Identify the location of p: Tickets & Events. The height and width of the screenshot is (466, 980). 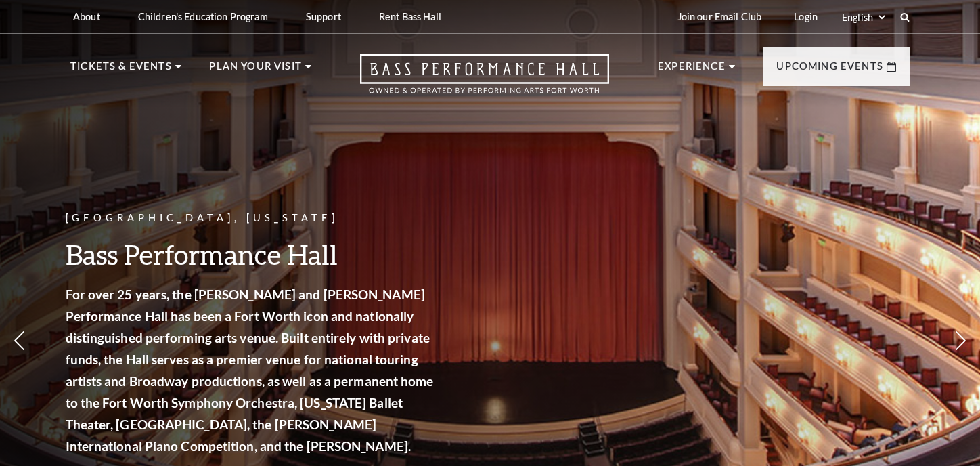
(121, 71).